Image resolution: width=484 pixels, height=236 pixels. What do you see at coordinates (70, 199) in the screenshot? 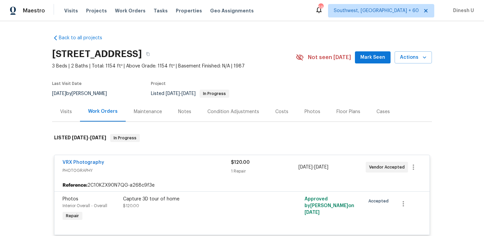
I see `span: Photos` at bounding box center [70, 199].